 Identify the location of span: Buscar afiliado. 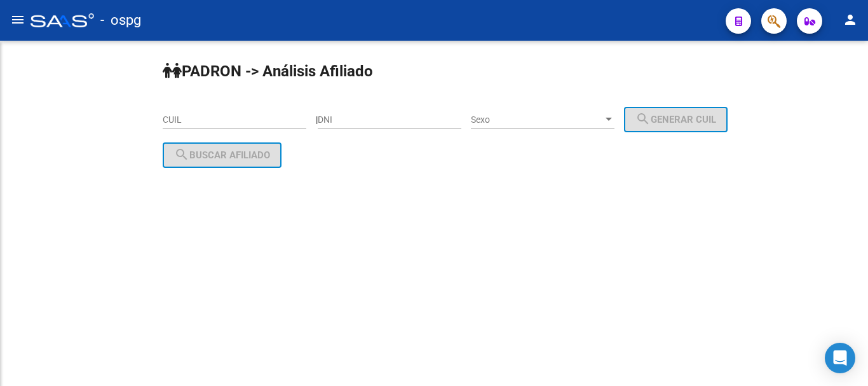
(222, 155).